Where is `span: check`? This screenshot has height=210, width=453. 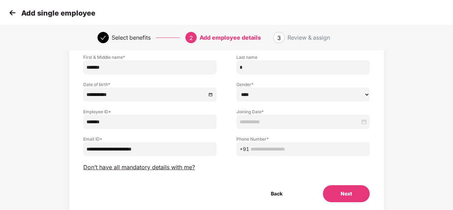
span: check is located at coordinates (103, 38).